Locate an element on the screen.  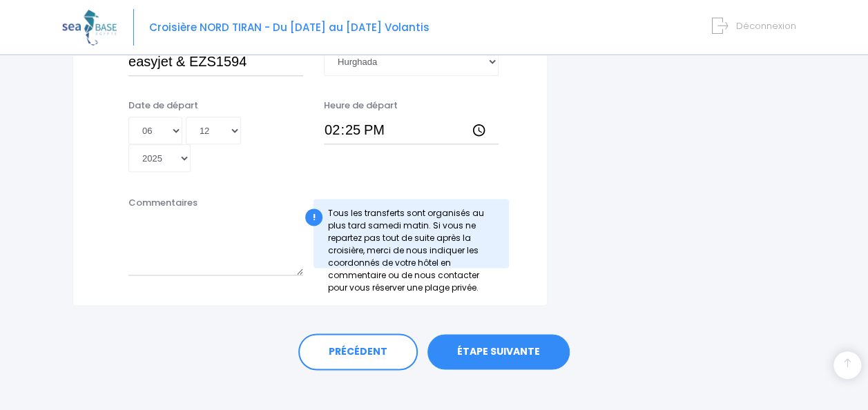
span: Déconnexion is located at coordinates (766, 26).